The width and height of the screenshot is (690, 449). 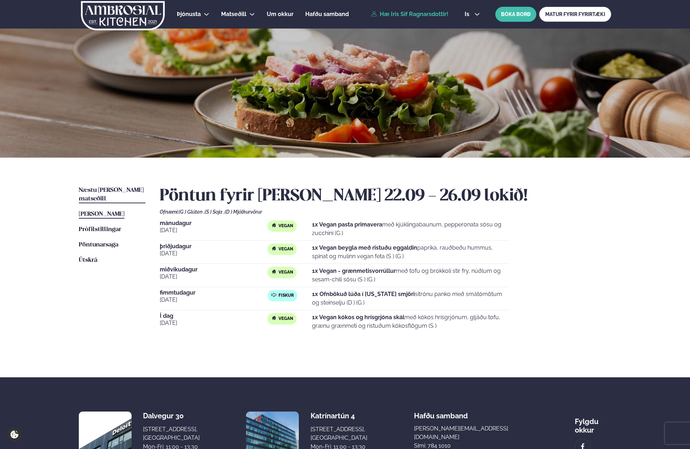 I want to click on strong: 1x Vegan - grænmetisvorrúllur, so click(x=354, y=271).